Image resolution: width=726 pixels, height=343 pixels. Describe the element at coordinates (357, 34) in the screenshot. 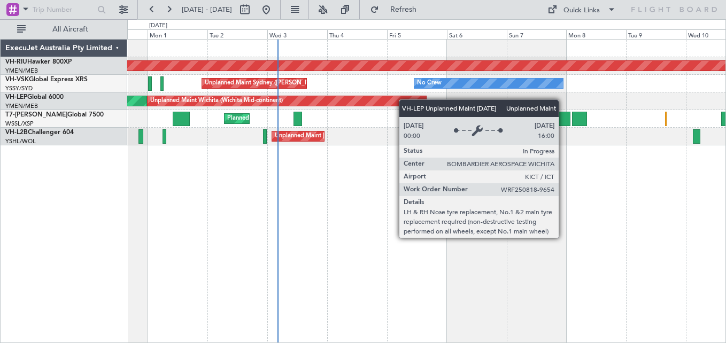

I see `div: Thu 4` at that location.